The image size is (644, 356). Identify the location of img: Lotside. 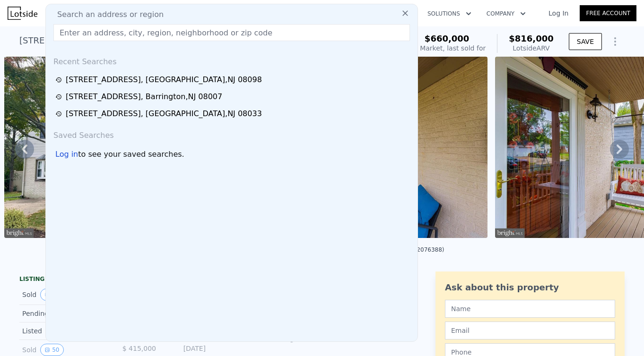
(22, 13).